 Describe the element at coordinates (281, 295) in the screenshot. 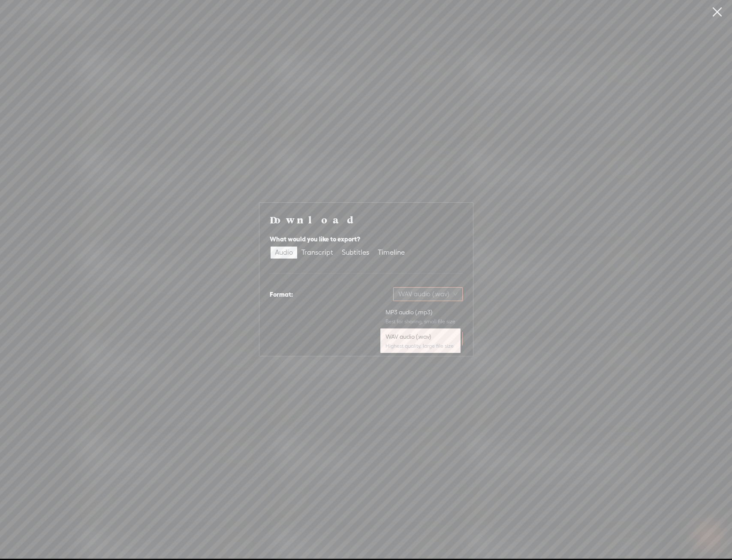

I see `div: Format:` at that location.